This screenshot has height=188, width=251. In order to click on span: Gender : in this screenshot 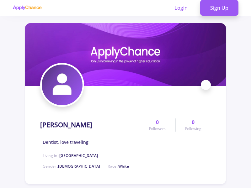, I will do `click(71, 166)`.